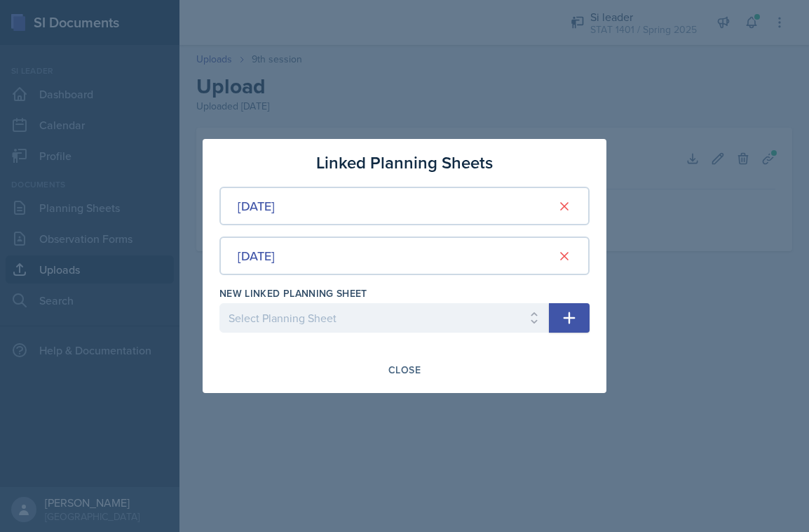 The image size is (809, 532). Describe the element at coordinates (294, 294) in the screenshot. I see `label: New Linked Planning Sheet` at that location.